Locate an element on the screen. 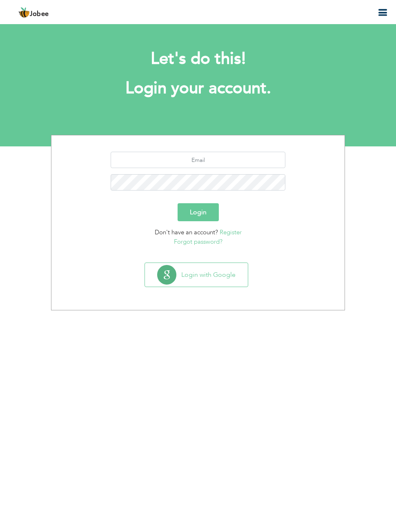  h1: Login your account. is located at coordinates (198, 88).